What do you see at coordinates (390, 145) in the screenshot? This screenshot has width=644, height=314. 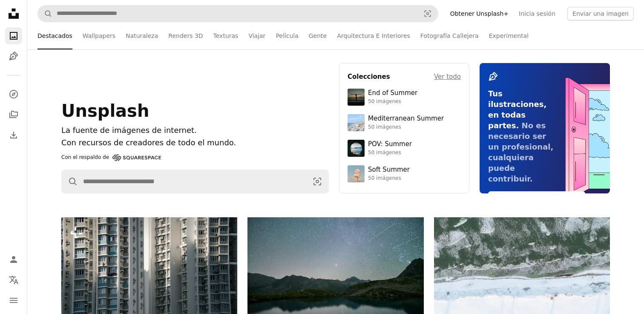 I see `div: POV: Summer` at bounding box center [390, 145].